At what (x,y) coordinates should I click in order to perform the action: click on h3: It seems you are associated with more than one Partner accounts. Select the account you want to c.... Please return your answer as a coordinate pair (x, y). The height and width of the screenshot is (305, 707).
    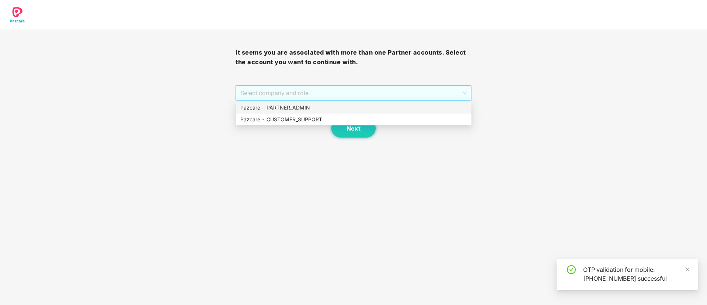
    Looking at the image, I should click on (353, 57).